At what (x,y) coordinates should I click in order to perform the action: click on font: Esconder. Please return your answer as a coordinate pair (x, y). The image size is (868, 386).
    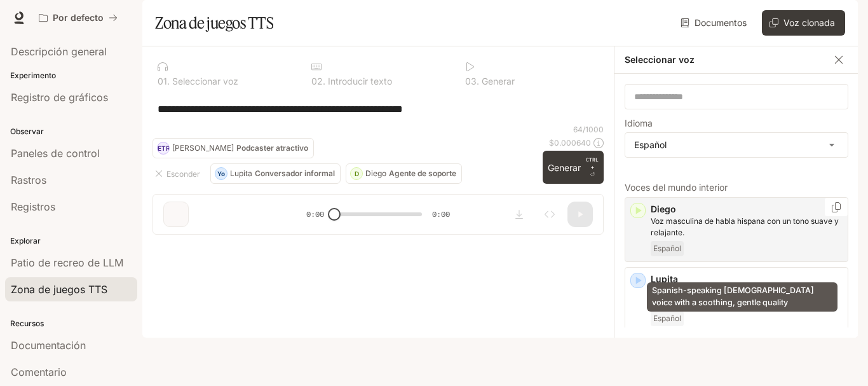
    Looking at the image, I should click on (183, 174).